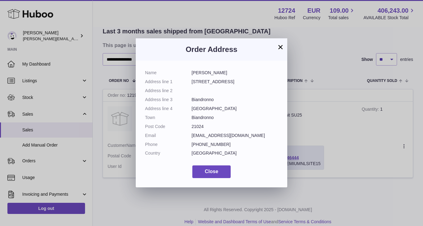 This screenshot has width=423, height=226. Describe the element at coordinates (212, 171) in the screenshot. I see `span: Close` at that location.